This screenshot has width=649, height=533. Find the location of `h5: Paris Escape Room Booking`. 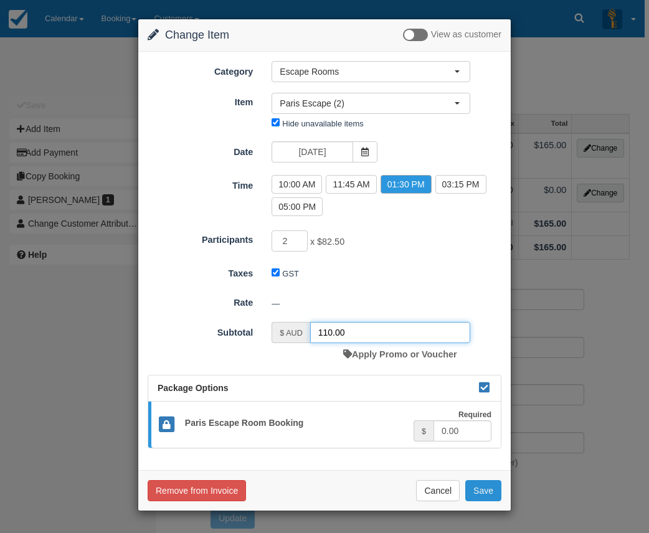

h5: Paris Escape Room Booking is located at coordinates (294, 423).